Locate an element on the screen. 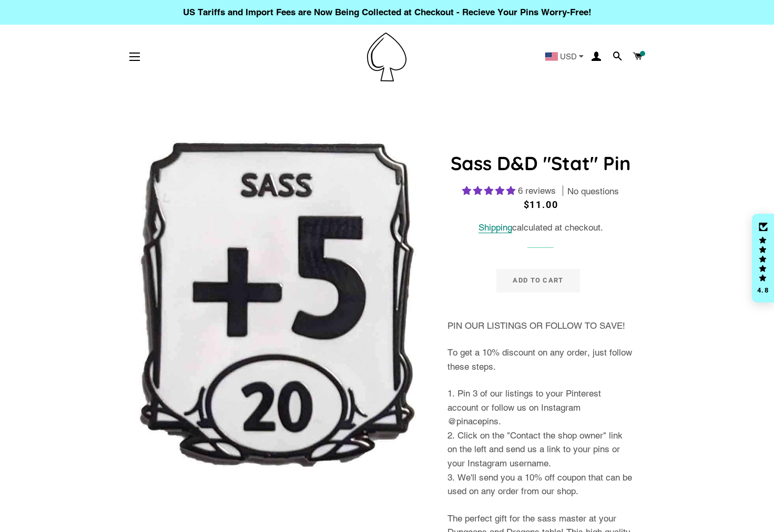  img: Sass D&D "Stat" Pin - Pin-Ace is located at coordinates (275, 304).